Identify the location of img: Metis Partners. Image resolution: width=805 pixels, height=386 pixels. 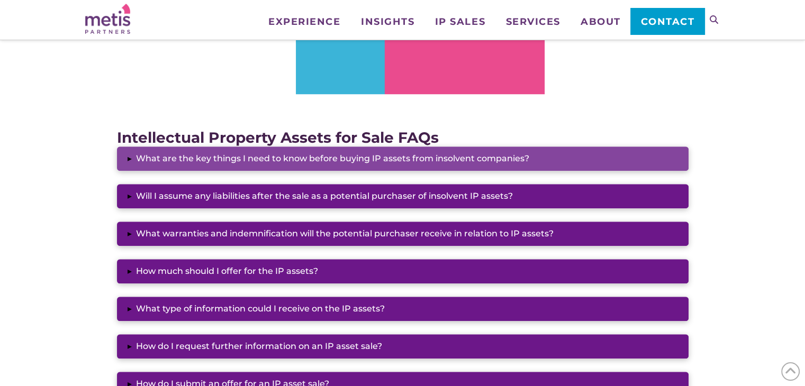
(107, 19).